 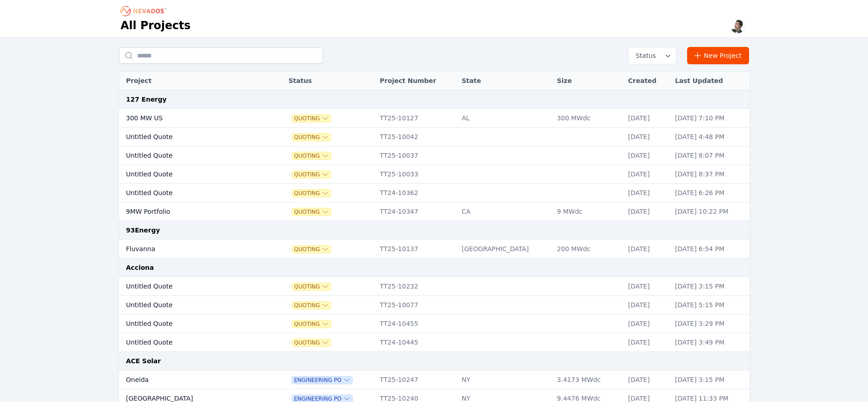 What do you see at coordinates (587, 81) in the screenshot?
I see `th: Size` at bounding box center [587, 81].